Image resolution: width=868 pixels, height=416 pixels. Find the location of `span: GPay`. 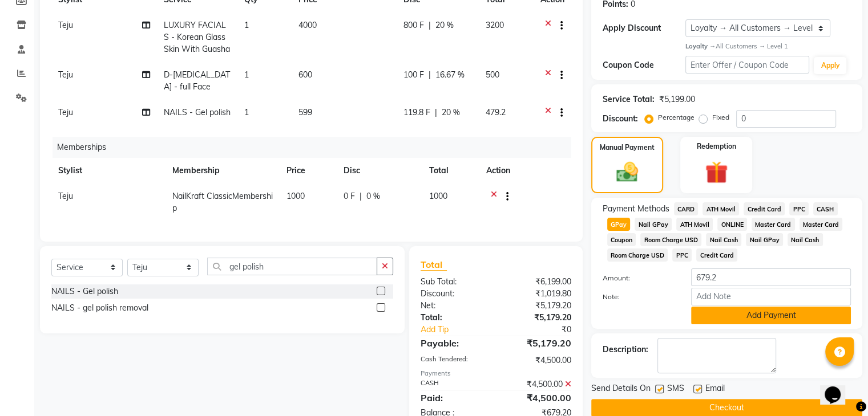

span: GPay is located at coordinates (619, 224).